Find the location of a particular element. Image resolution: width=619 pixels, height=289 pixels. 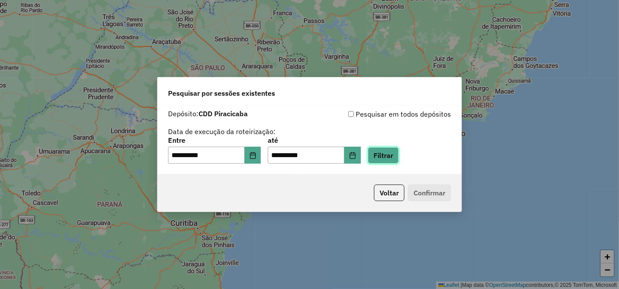

label: Data de execução da roteirização: is located at coordinates (222, 131).